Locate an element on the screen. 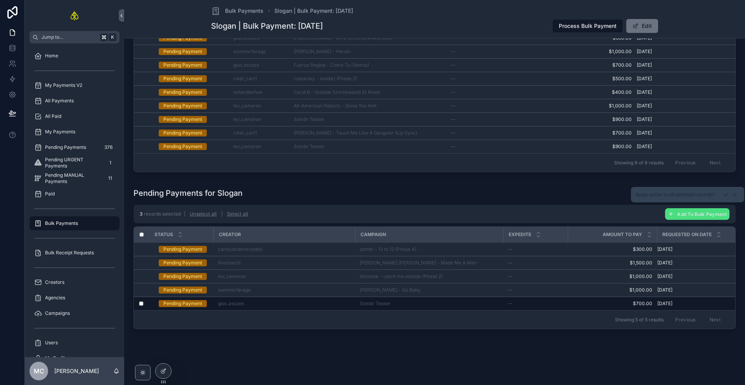 Image resolution: width=745 pixels, height=385 pixels. span: Skimask - catch me outside (Phase 2) is located at coordinates (401, 277).